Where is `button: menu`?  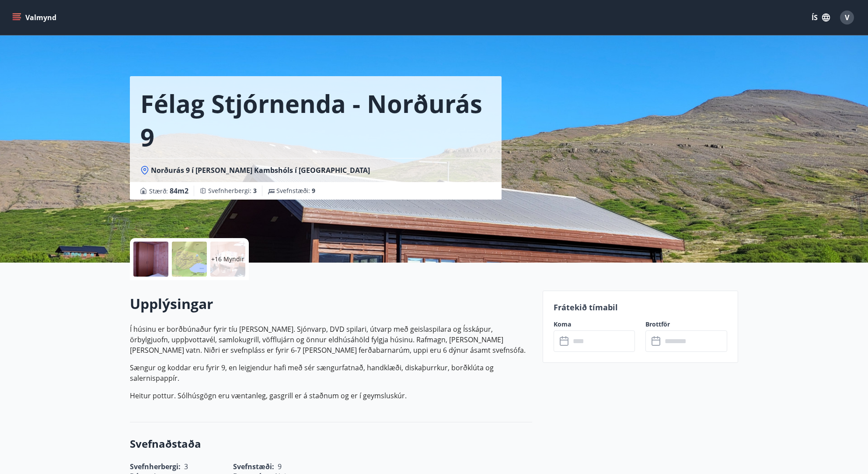 button: menu is located at coordinates (35, 17).